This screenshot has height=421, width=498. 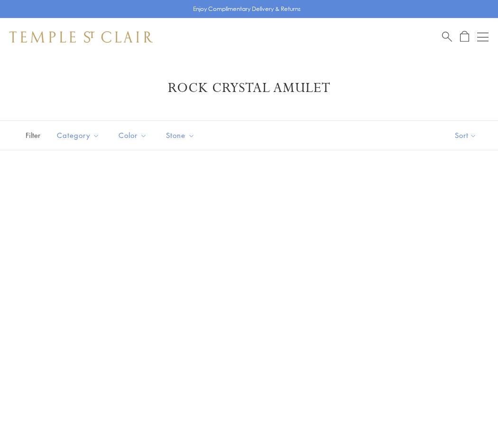 What do you see at coordinates (247, 9) in the screenshot?
I see `p: Enjoy Complimentary Delivery & Returns` at bounding box center [247, 9].